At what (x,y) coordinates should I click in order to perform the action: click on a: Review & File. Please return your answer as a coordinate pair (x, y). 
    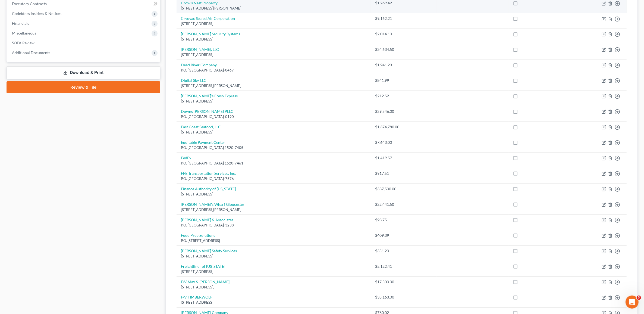
    Looking at the image, I should click on (83, 87).